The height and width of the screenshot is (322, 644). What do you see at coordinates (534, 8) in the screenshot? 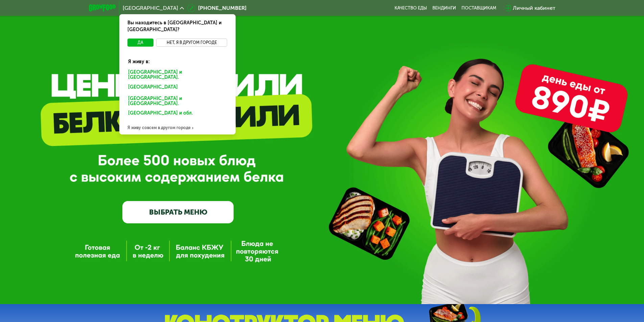
I see `div: Личный кабинет` at bounding box center [534, 8].